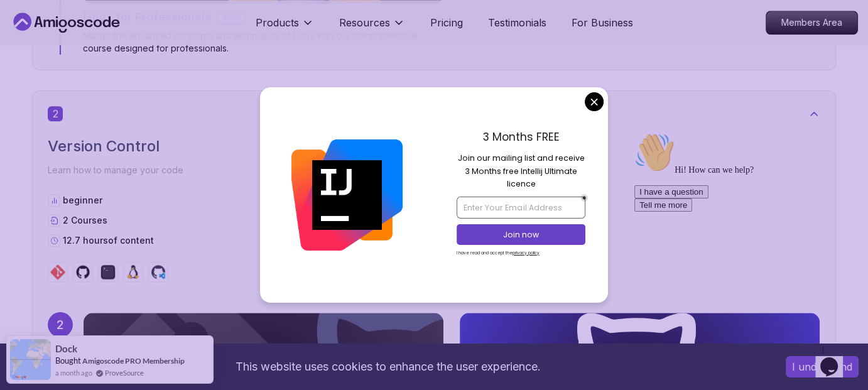 Image resolution: width=868 pixels, height=390 pixels. I want to click on span: Bought, so click(68, 360).